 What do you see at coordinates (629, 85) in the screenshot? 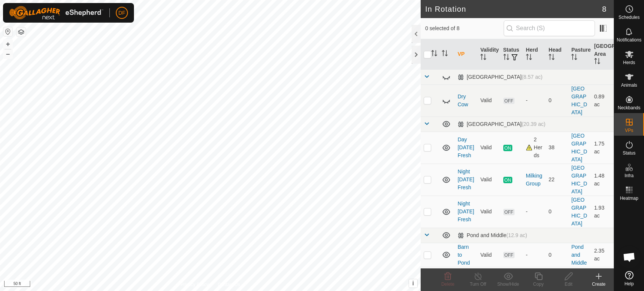
I see `span: Animals` at bounding box center [629, 85].